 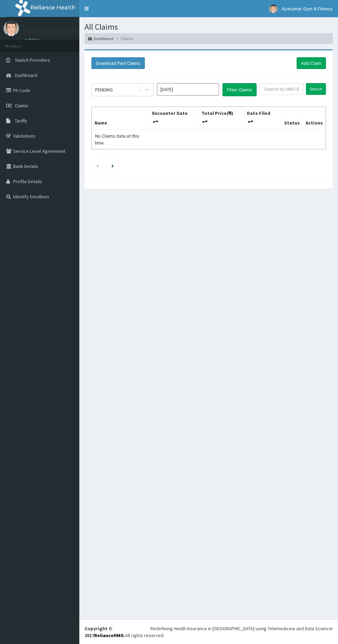 What do you see at coordinates (311, 63) in the screenshot?
I see `a: Add Claim` at bounding box center [311, 63].